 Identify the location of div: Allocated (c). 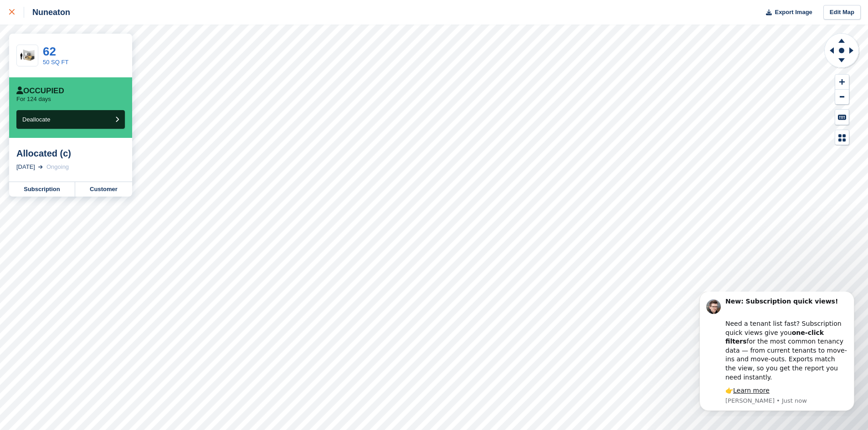
(71, 154).